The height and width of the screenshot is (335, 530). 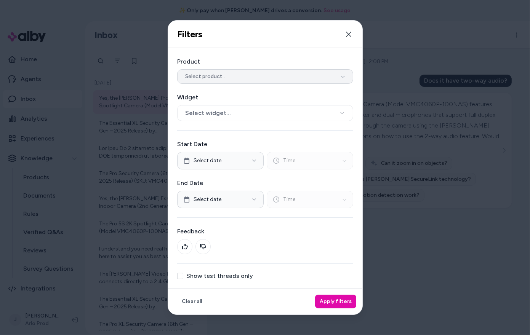 What do you see at coordinates (265, 98) in the screenshot?
I see `label: Widget` at bounding box center [265, 98].